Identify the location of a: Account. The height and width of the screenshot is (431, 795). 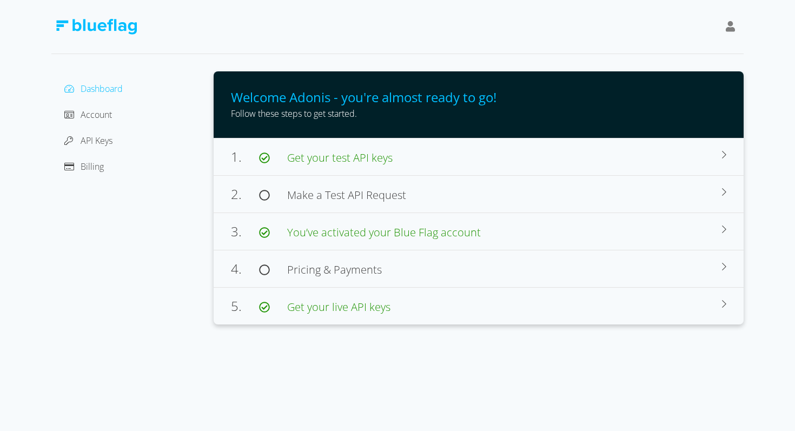
(88, 115).